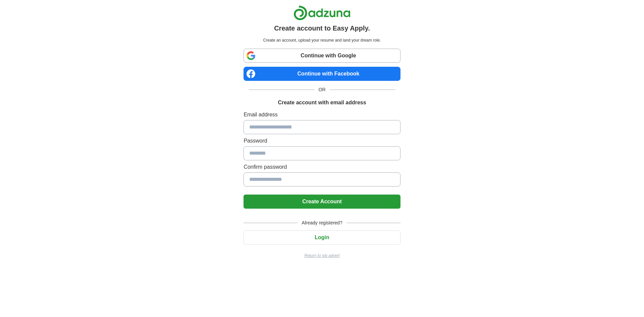 This screenshot has width=644, height=317. What do you see at coordinates (322, 141) in the screenshot?
I see `label: Password` at bounding box center [322, 141].